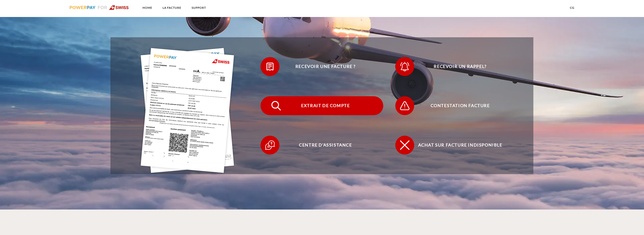 The height and width of the screenshot is (235, 644). What do you see at coordinates (276, 106) in the screenshot?
I see `img: qb_search.svg` at bounding box center [276, 106].